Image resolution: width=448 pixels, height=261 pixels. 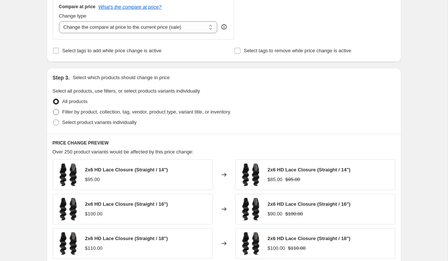 What do you see at coordinates (93, 180) in the screenshot?
I see `div: $95.00` at bounding box center [93, 180].